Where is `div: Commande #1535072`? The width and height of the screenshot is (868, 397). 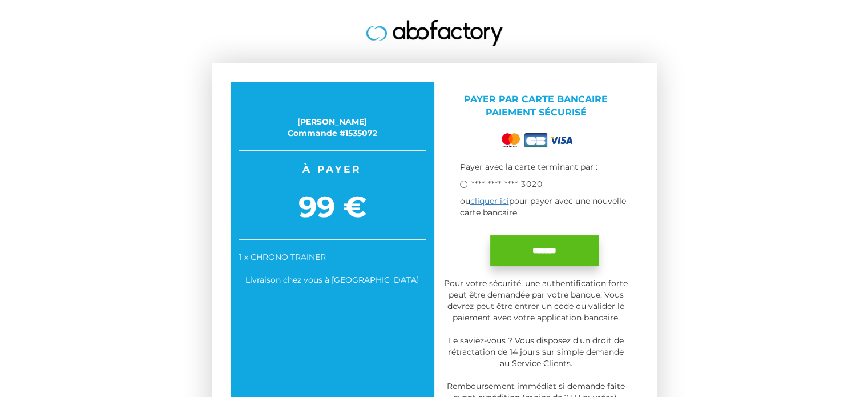
div: Commande #1535072 is located at coordinates (333, 133).